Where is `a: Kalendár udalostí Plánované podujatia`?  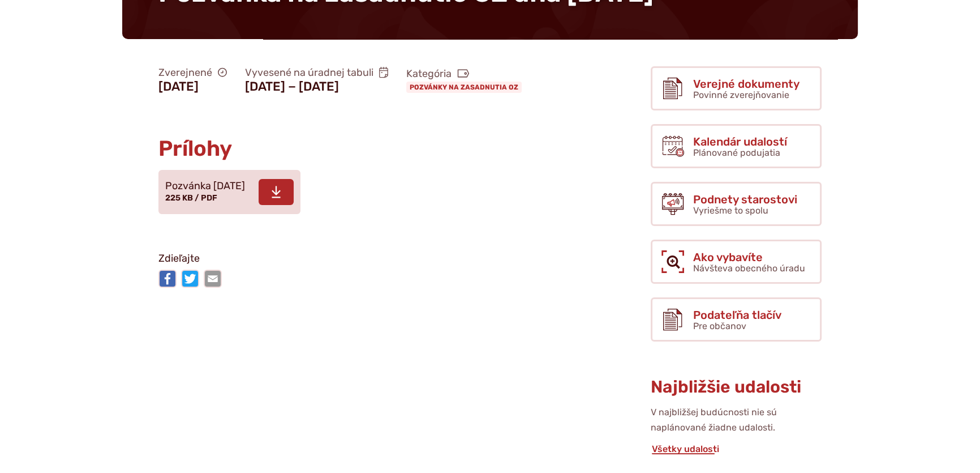
a: Kalendár udalostí Plánované podujatia is located at coordinates (736, 146).